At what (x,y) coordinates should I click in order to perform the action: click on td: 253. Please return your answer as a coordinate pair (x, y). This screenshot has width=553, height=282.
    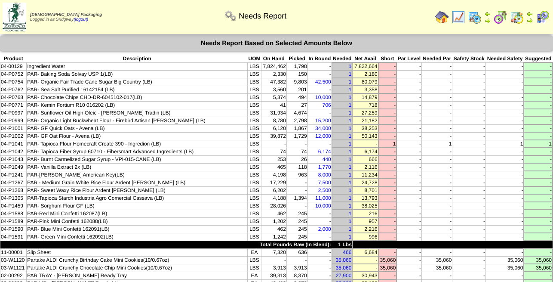
    Looking at the image, I should click on (274, 159).